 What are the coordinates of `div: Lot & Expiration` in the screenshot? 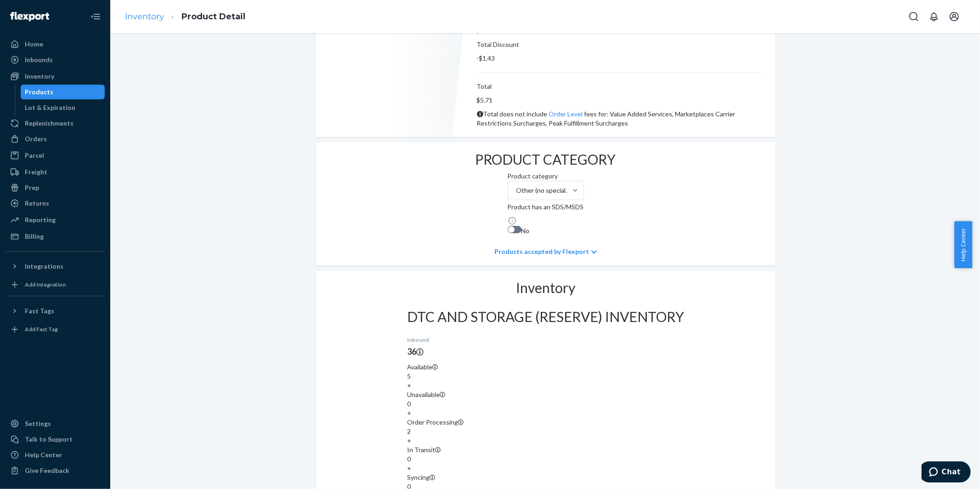 It's located at (51, 107).